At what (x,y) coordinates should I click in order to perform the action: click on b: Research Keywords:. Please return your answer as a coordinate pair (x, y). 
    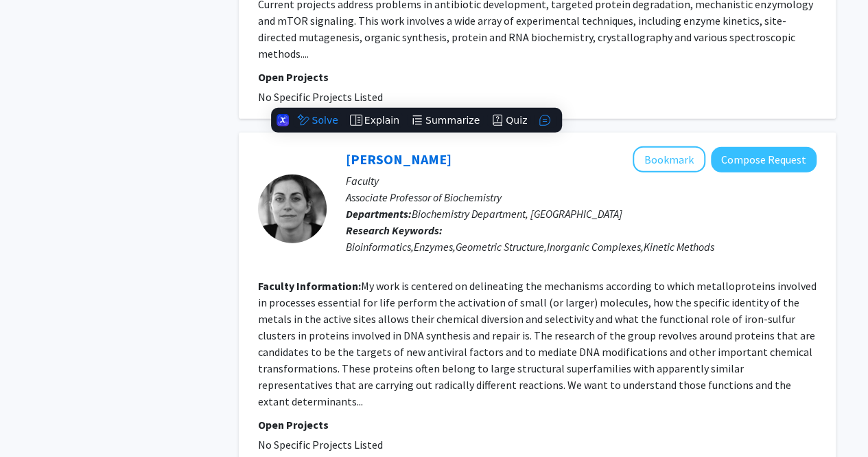
    Looking at the image, I should click on (394, 230).